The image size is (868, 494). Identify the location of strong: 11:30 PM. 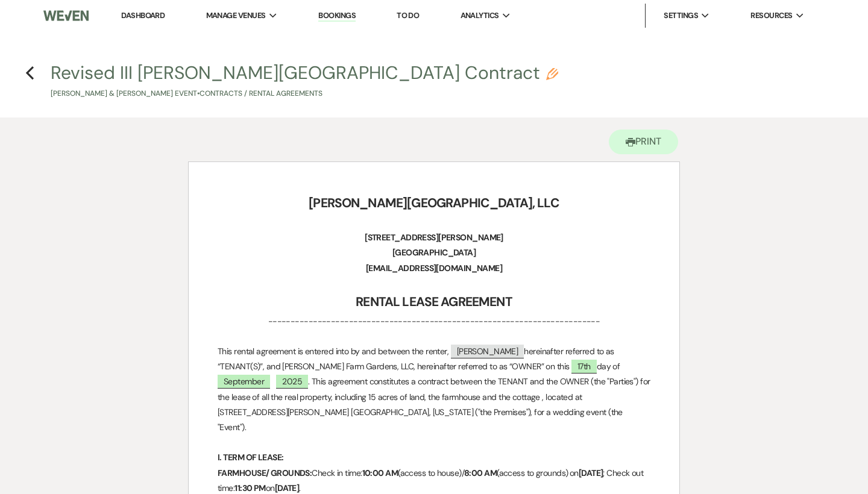
(250, 488).